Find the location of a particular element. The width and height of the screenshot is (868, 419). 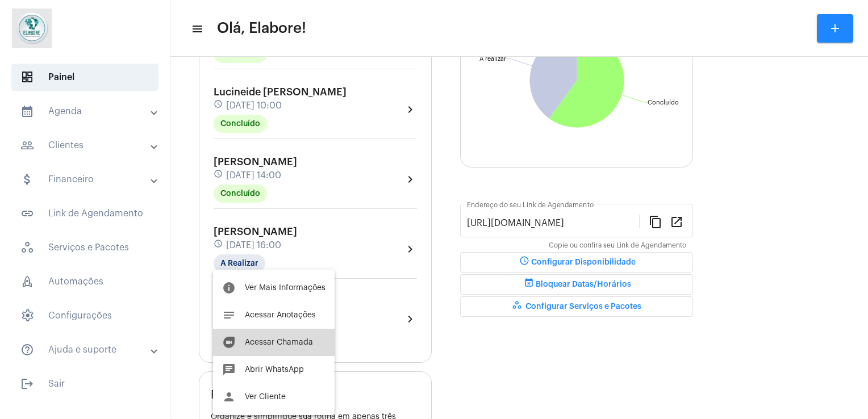

span: Acessar Anotações is located at coordinates (280, 315).